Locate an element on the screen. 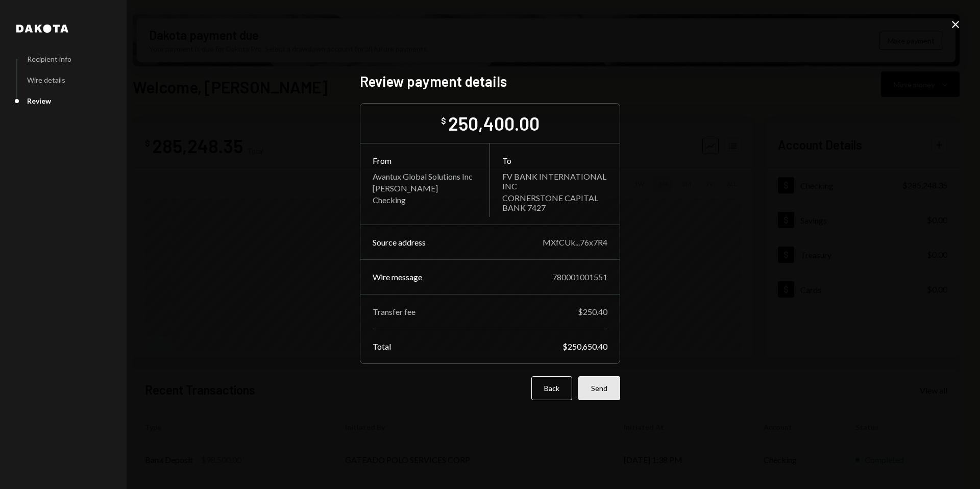 The width and height of the screenshot is (980, 489). div: 780001001551 is located at coordinates (580, 277).